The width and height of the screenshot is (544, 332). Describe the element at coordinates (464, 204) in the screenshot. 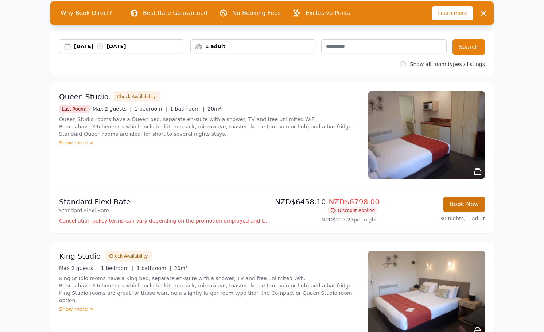

I see `button: Book Now` at that location.